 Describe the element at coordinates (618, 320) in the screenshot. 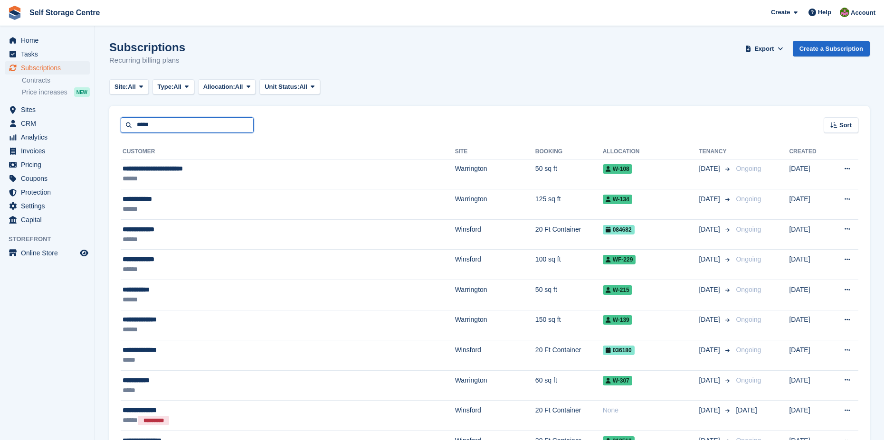

I see `span: W-139` at that location.